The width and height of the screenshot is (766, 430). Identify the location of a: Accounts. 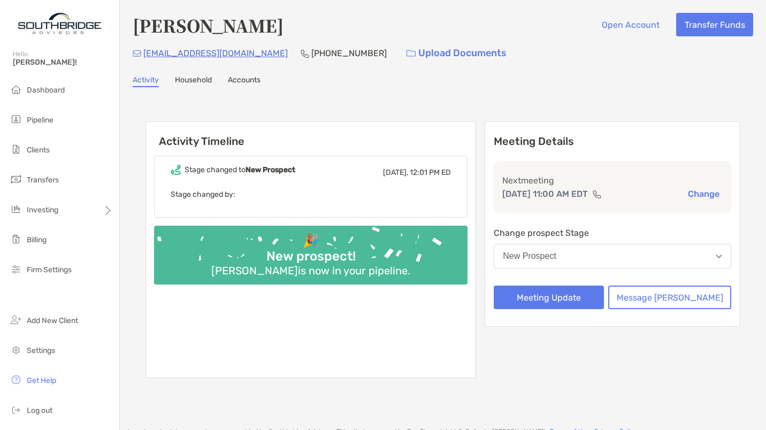
(244, 81).